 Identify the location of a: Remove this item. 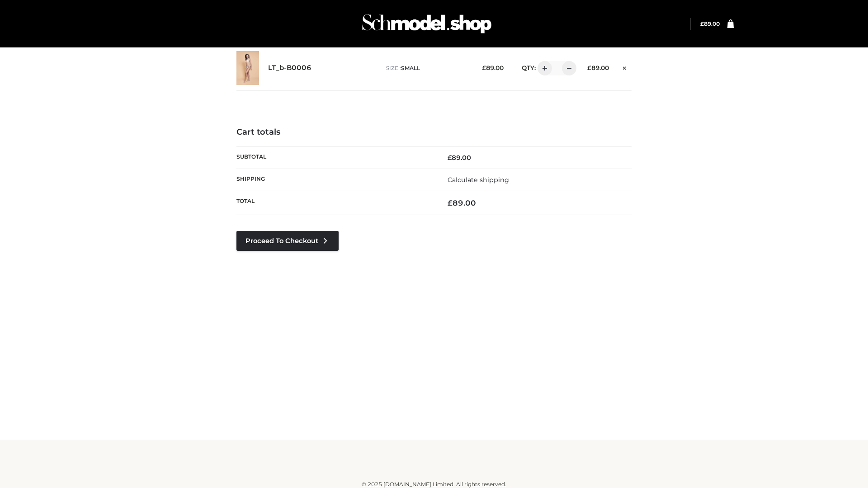
(625, 67).